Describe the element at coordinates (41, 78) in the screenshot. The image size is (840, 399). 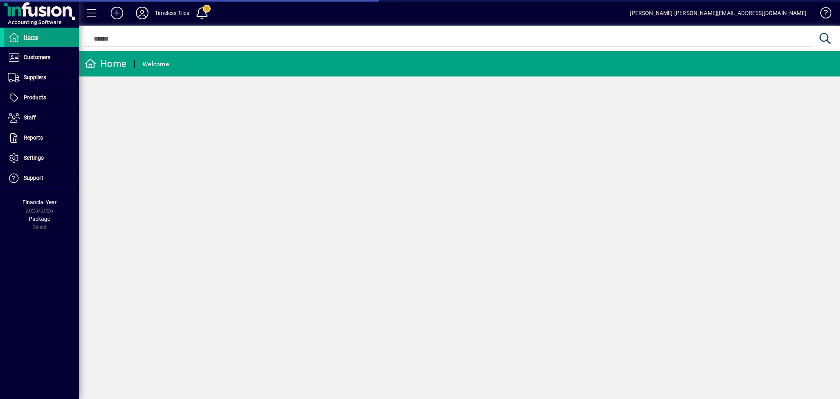
I see `a: Suppliers` at that location.